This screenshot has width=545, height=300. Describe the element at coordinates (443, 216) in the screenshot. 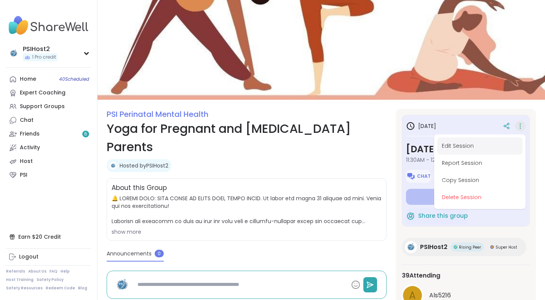

I see `span: Share this group` at that location.